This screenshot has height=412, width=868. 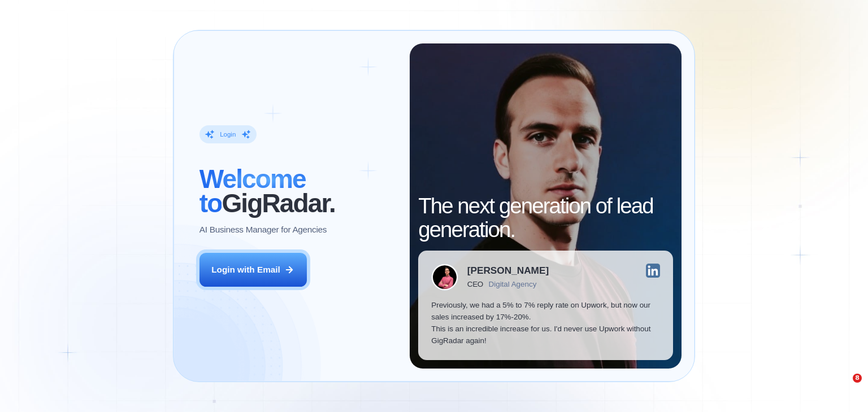 What do you see at coordinates (228, 134) in the screenshot?
I see `div: Login` at bounding box center [228, 134].